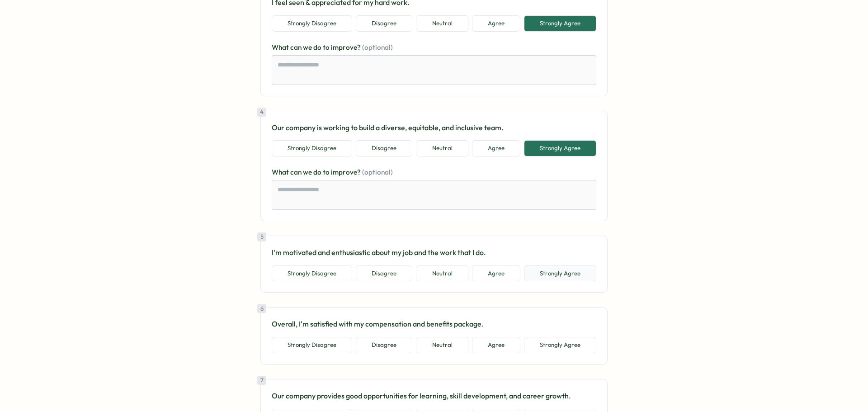  I want to click on div: 7, so click(261, 380).